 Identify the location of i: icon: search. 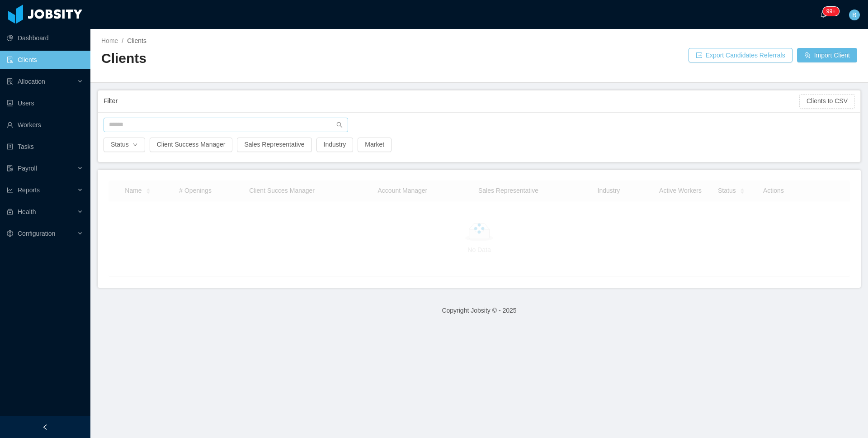
(339, 125).